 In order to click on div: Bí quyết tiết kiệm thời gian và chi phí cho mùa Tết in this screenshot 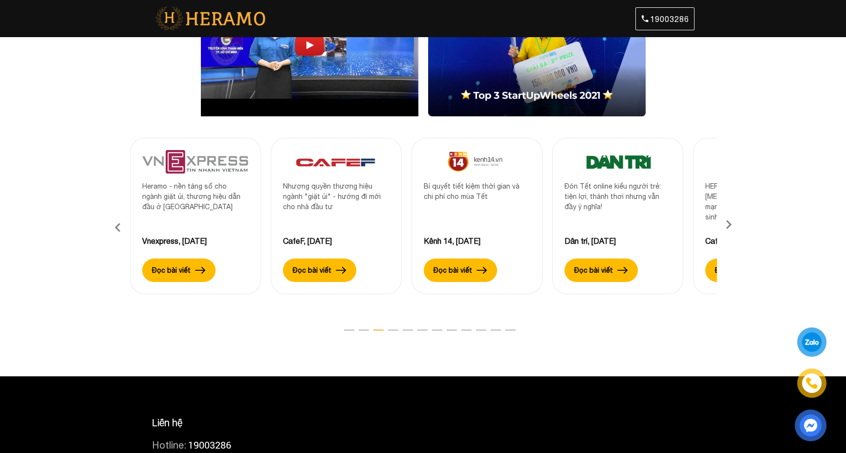, I will do `click(477, 208)`.